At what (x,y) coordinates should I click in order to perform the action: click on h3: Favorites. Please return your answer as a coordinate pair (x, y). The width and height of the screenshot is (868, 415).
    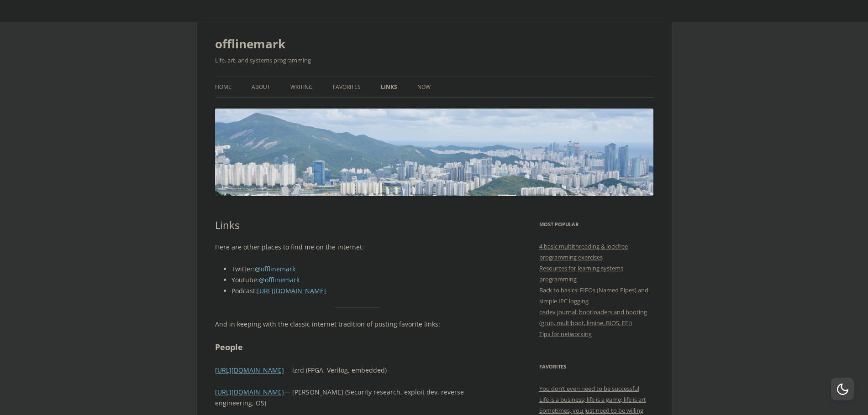
    Looking at the image, I should click on (596, 367).